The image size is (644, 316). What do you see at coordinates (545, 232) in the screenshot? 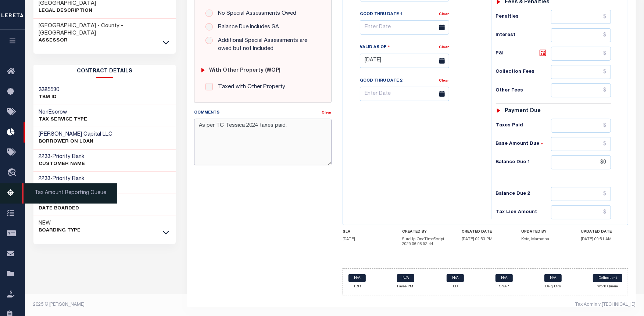
I see `h4: UPDATED BY` at bounding box center [545, 232].